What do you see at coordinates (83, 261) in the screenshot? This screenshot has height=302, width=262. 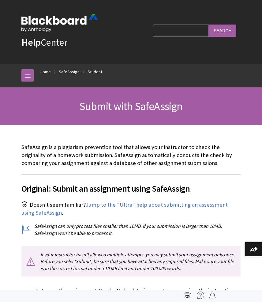 I see `span: Submit` at bounding box center [83, 261].